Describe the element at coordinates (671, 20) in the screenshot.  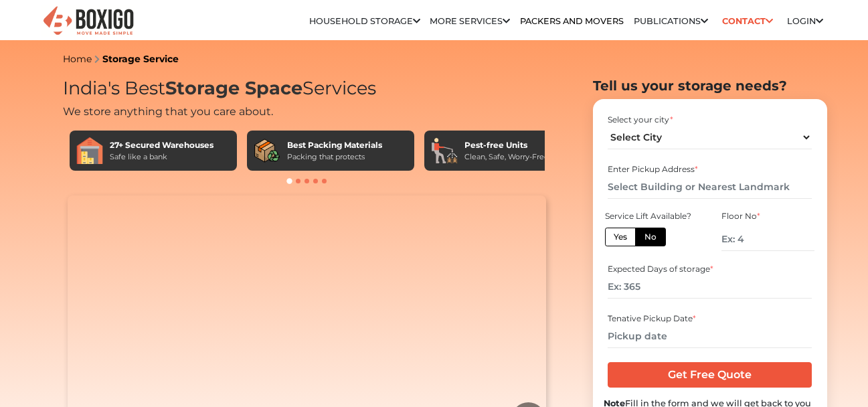
I see `a: Publications` at that location.